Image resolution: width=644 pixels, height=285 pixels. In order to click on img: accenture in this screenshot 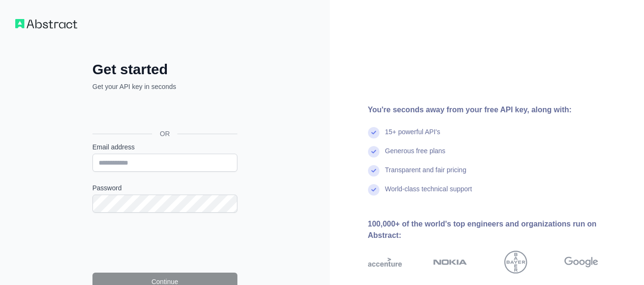, I will do `click(385, 262)`.